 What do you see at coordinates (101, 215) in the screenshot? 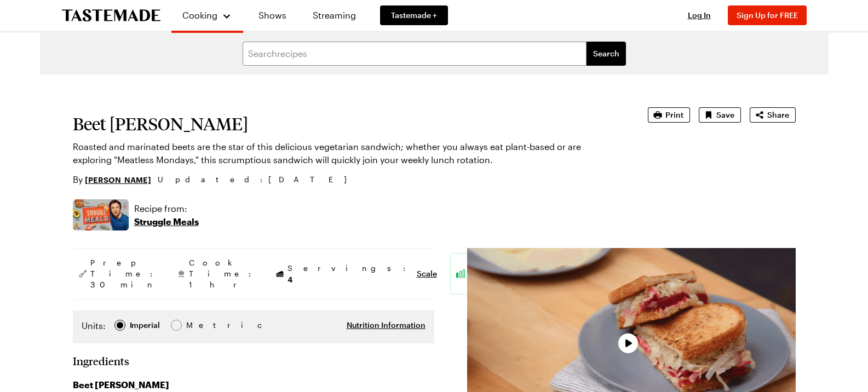
I see `img: Show where recipe is used` at bounding box center [101, 215].